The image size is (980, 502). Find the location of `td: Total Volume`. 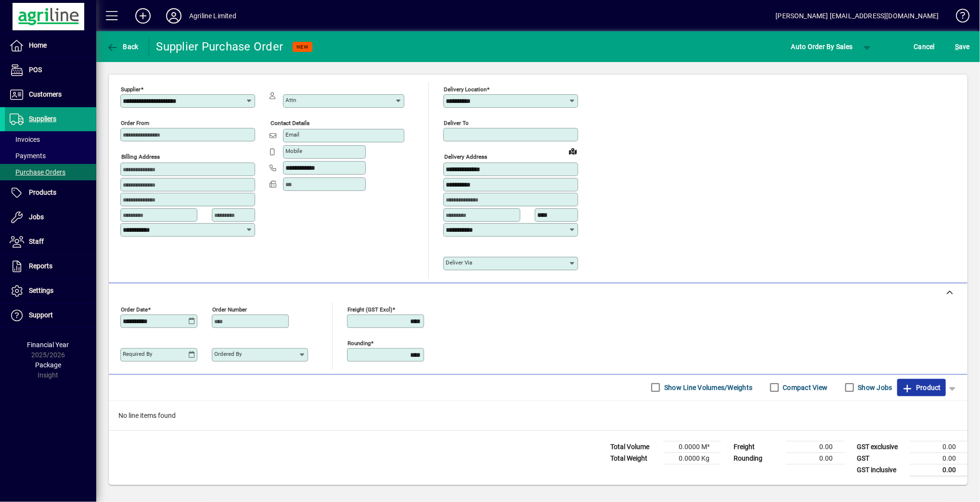

td: Total Volume is located at coordinates (635, 447).